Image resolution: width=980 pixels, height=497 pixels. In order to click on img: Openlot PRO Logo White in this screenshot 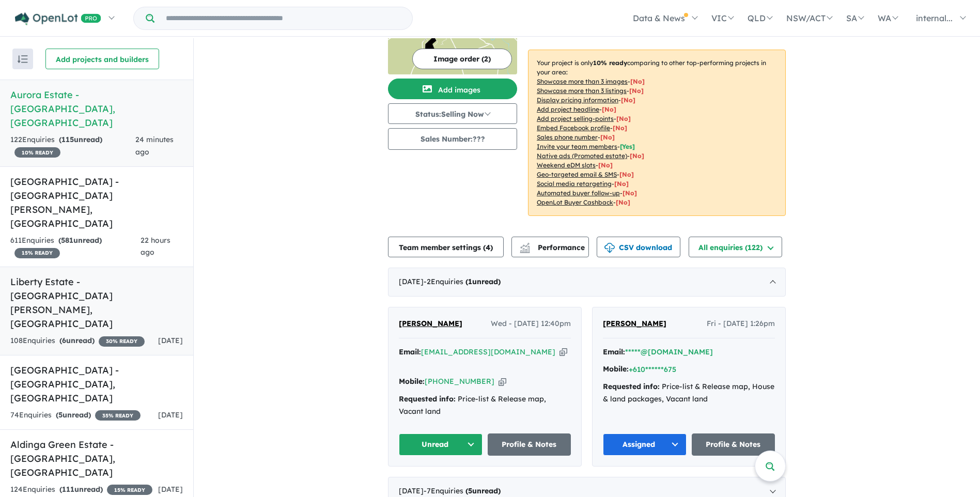, I will do `click(58, 19)`.